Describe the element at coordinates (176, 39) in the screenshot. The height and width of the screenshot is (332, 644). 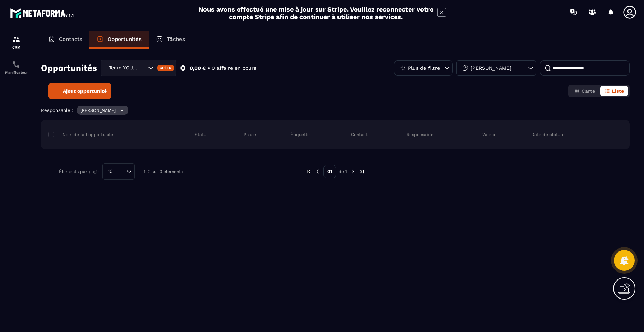
I see `p: Tâches` at that location.